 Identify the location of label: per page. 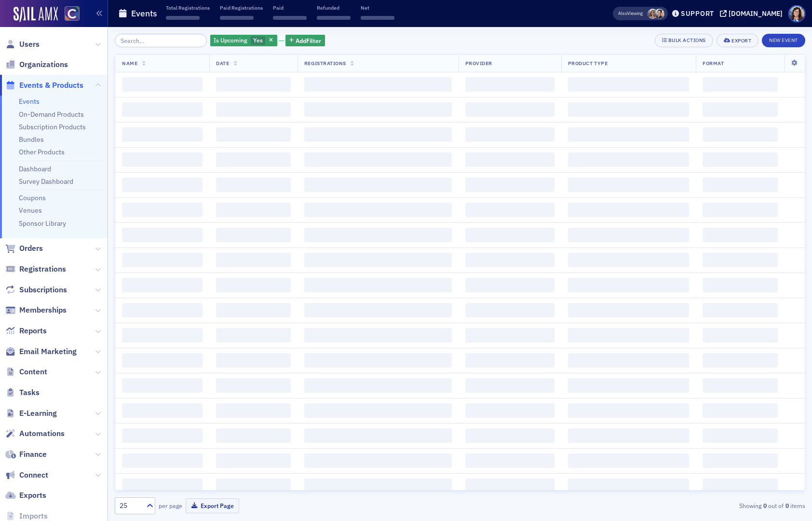
(170, 505).